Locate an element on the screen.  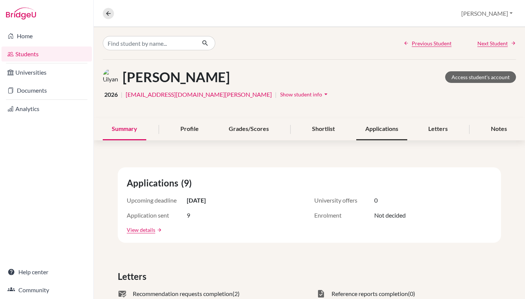
a: Students is located at coordinates (47, 54).